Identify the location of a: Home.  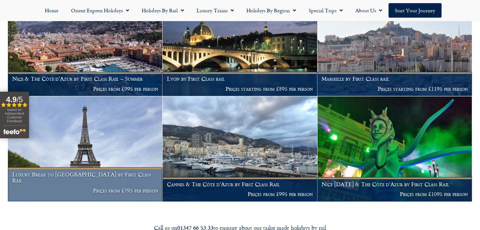
(51, 10).